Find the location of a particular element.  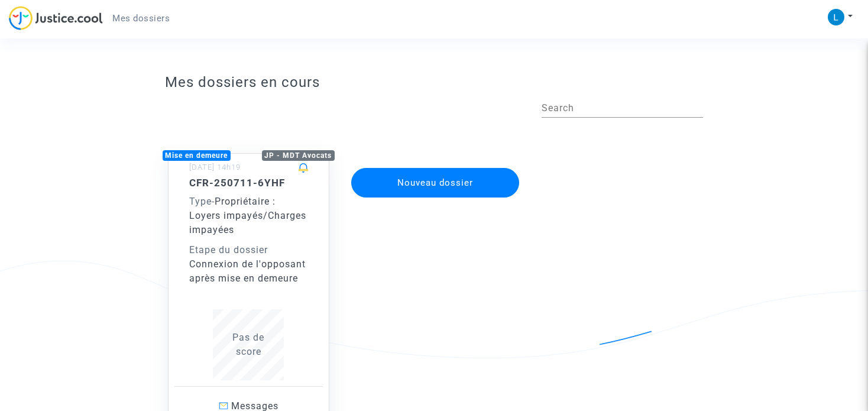

img: ACg8ocI_iRKoj9hz1v5FZhIAkiOz3cVAuqHjyZ2w5YHOvx9bXOxRBQ=s96-c is located at coordinates (836, 17).